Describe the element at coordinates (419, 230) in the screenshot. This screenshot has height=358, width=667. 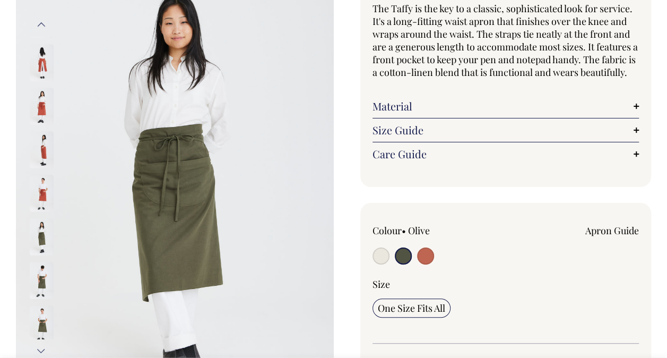
I see `label: Olive` at that location.